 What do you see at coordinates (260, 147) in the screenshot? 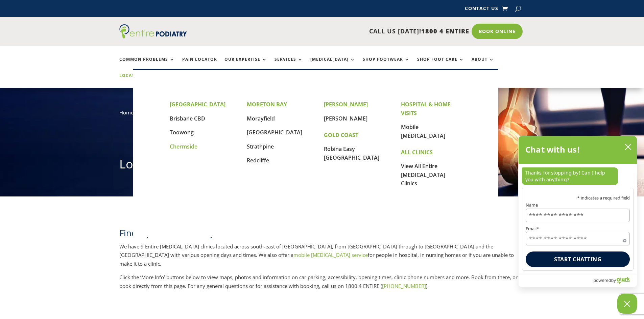
I see `a: Strathpine` at bounding box center [260, 147].